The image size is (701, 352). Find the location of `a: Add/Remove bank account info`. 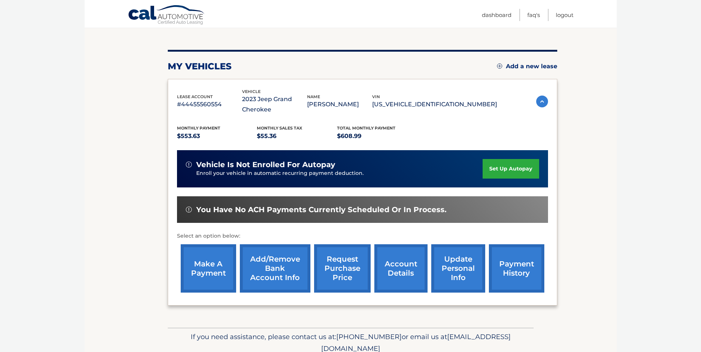

a: Add/Remove bank account info is located at coordinates (275, 269).